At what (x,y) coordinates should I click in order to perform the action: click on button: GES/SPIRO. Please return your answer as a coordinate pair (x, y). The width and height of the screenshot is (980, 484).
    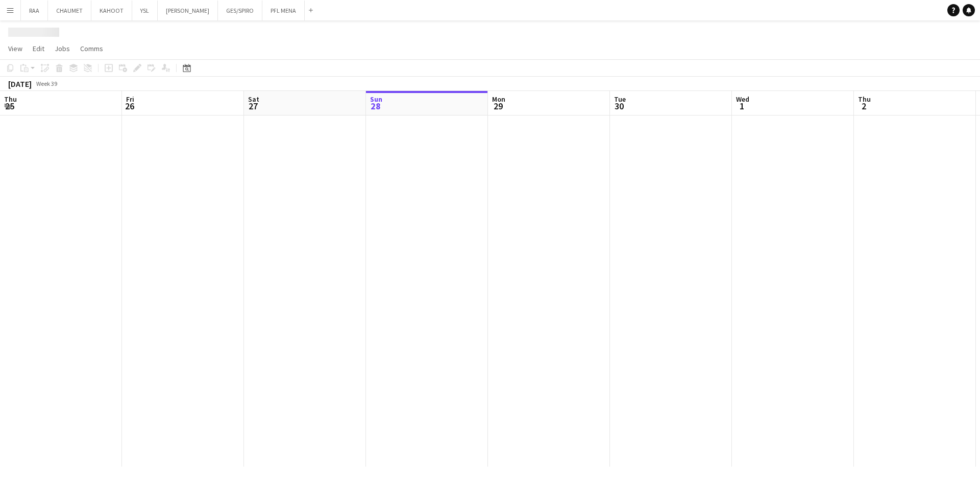
    Looking at the image, I should click on (240, 10).